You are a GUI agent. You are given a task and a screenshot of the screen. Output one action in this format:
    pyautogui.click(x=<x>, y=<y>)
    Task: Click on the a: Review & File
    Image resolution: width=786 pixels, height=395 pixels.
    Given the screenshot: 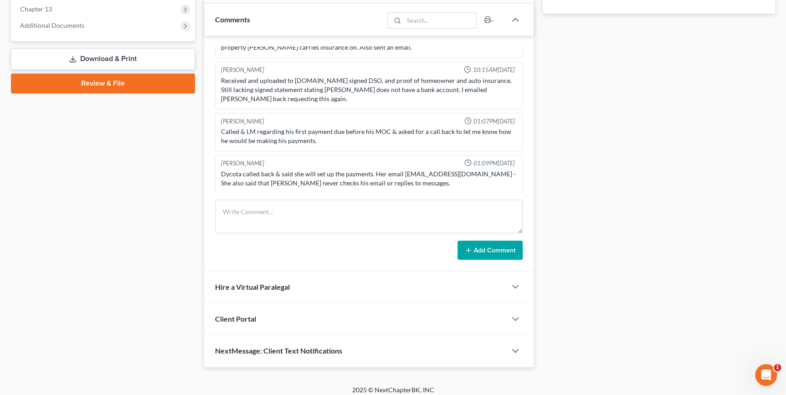 What is the action you would take?
    pyautogui.click(x=103, y=83)
    